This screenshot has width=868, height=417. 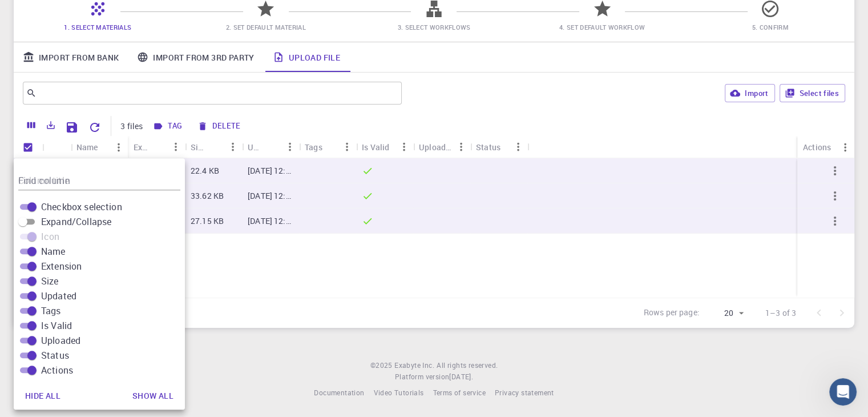 I want to click on span: Status, so click(x=55, y=355).